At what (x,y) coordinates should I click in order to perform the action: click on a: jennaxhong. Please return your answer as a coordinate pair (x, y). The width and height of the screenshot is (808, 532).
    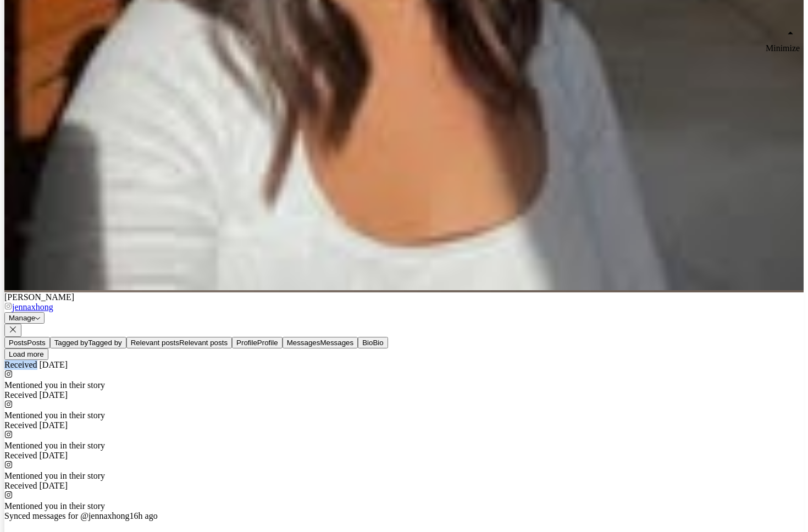
    Looking at the image, I should click on (404, 307).